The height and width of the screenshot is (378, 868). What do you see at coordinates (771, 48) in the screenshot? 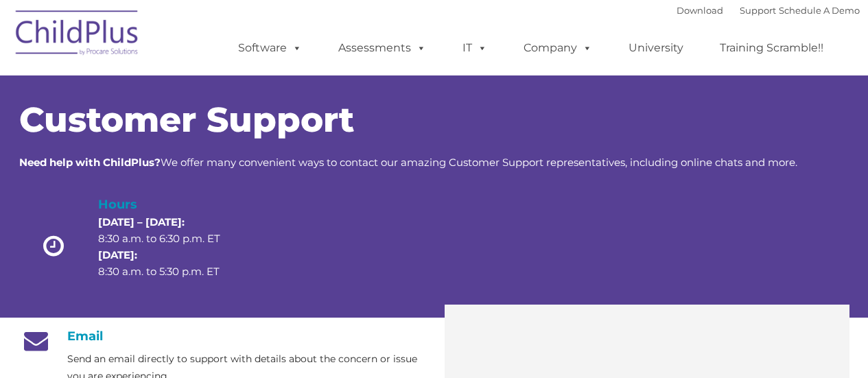
I see `a: Training Scramble!!` at bounding box center [771, 48].